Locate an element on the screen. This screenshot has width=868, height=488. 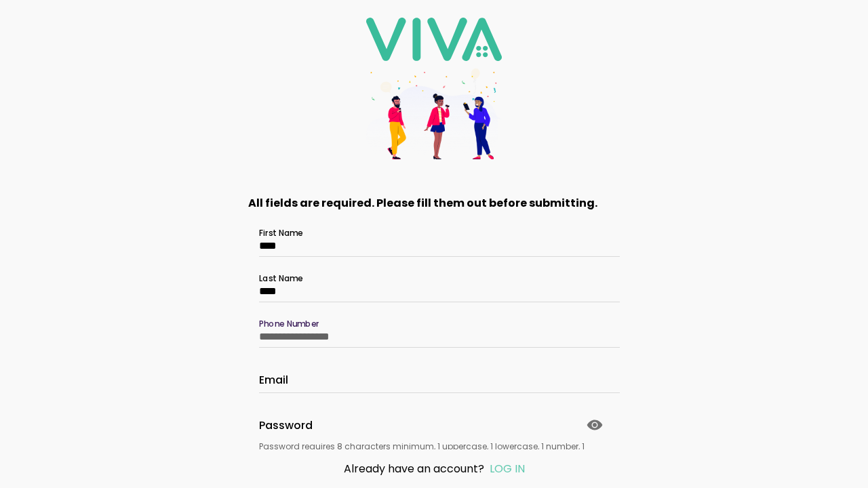
div: Already have an account? is located at coordinates (434, 468).